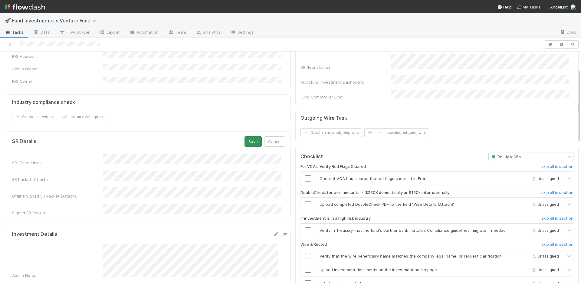 Image resolution: width=581 pixels, height=283 pixels. I want to click on a: Settings, so click(242, 33).